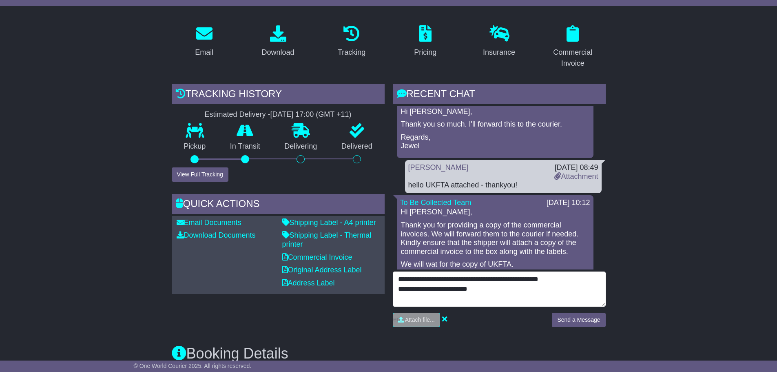 The image size is (777, 372). I want to click on div: Tracking history, so click(278, 95).